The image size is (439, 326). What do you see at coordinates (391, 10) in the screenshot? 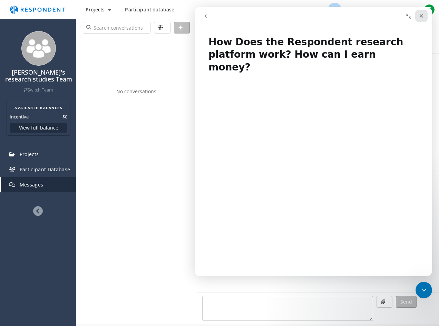
I see `button: Simba's research studies Team` at bounding box center [391, 10].